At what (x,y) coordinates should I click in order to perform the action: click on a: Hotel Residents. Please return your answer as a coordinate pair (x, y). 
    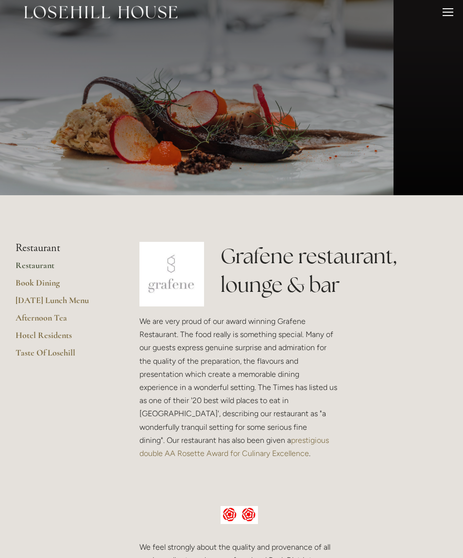
    Looking at the image, I should click on (62, 339).